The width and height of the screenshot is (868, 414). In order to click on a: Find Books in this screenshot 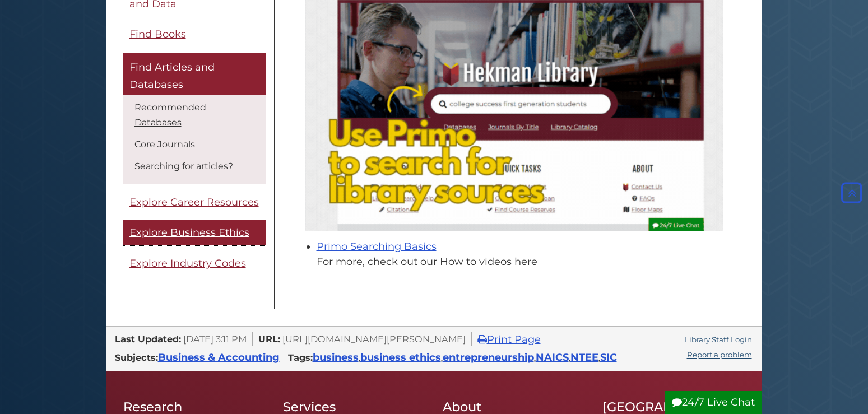, I will do `click(194, 34)`.